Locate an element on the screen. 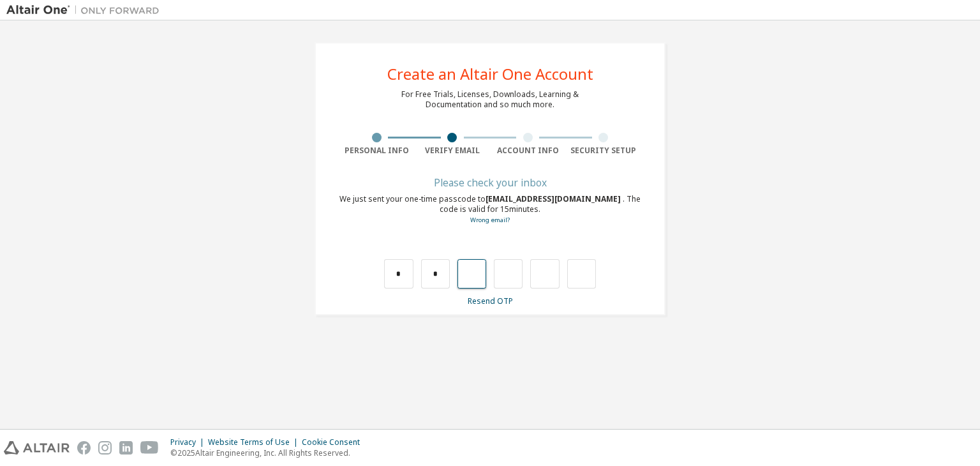 This screenshot has width=980, height=466. img: Altair One is located at coordinates (86, 10).